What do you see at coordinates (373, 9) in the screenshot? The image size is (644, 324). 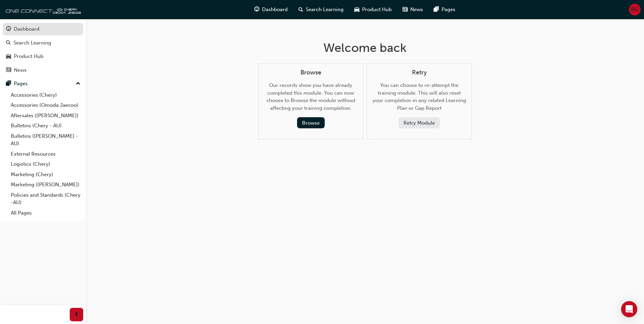 I see `a: car-iconProduct Hub` at bounding box center [373, 9].